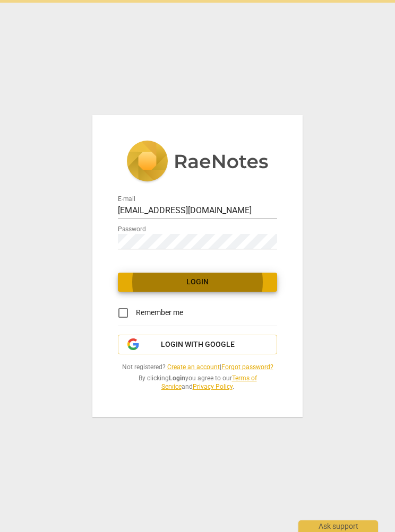  I want to click on span: Login, so click(197, 282).